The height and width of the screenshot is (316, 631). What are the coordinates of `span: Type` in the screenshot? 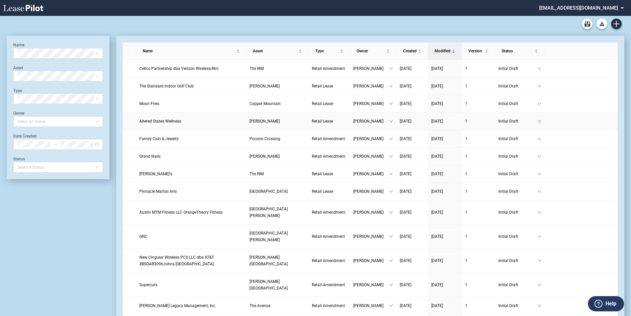 It's located at (327, 51).